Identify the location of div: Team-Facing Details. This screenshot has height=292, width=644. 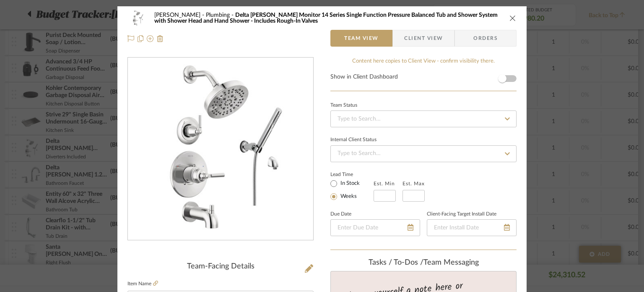
(220, 267).